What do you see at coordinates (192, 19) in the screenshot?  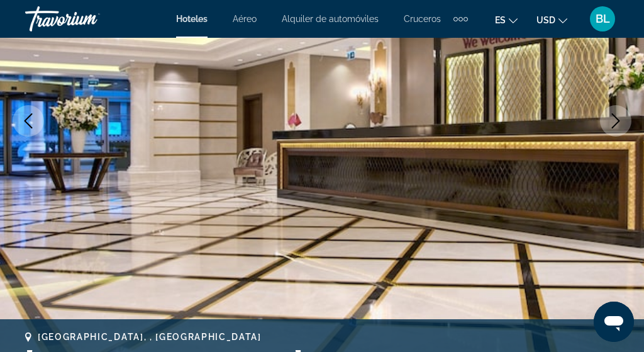 I see `span: Hoteles` at bounding box center [192, 19].